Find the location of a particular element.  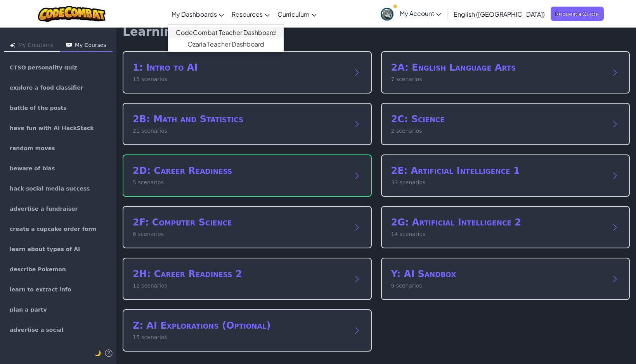

h1: Learning Modules is located at coordinates (181, 32).